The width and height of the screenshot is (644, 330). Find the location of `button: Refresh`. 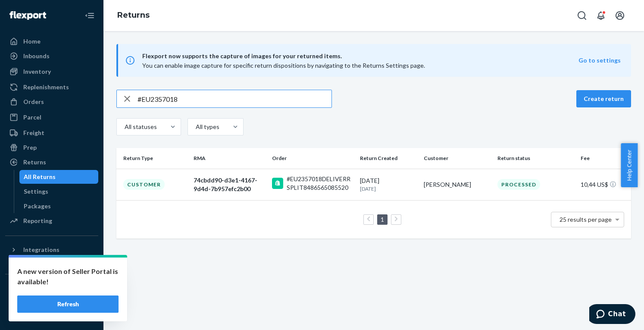

button: Refresh is located at coordinates (68, 304).